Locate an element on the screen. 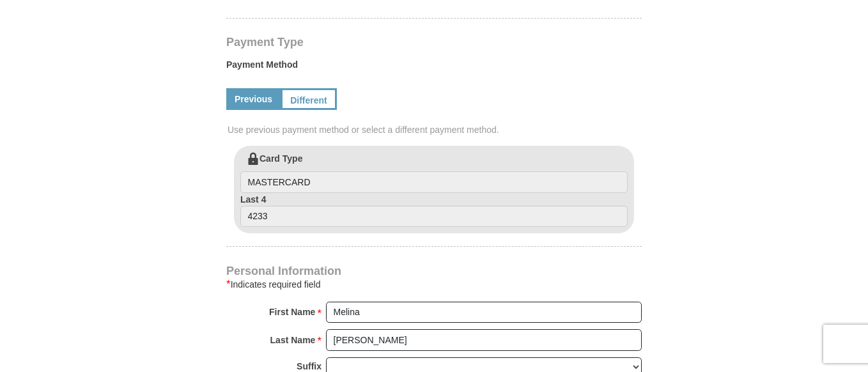 The image size is (868, 372). input: Card Type is located at coordinates (434, 183).